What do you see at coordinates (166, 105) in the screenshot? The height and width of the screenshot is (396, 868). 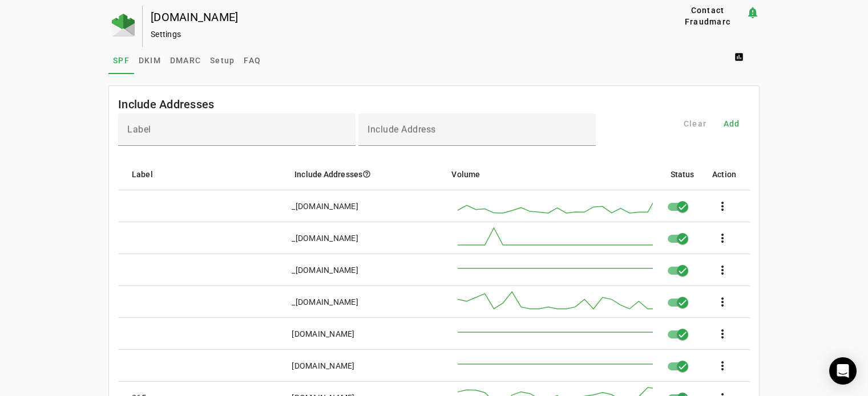 I see `mat-card-title: Include Addresses` at bounding box center [166, 105].